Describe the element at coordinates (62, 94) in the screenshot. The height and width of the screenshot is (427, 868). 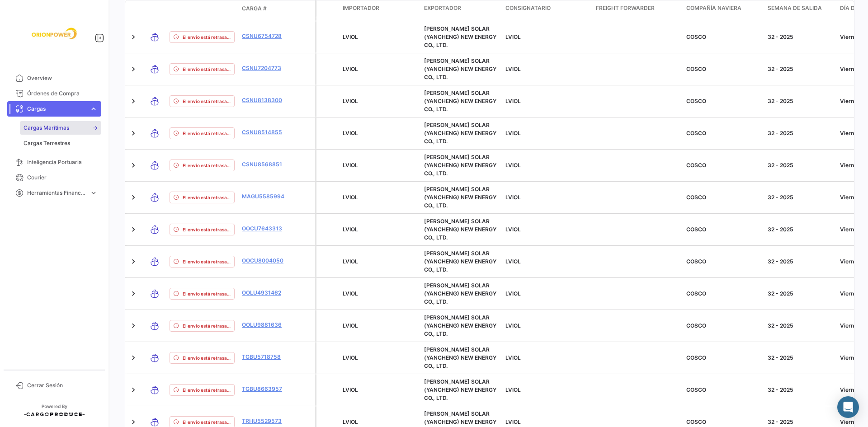
I see `span: Órdenes de Compra` at that location.